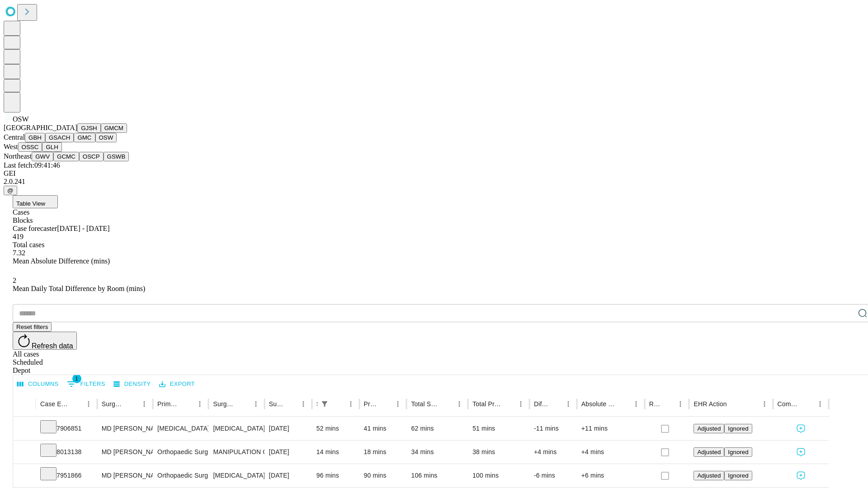 Image resolution: width=868 pixels, height=488 pixels. I want to click on button: GCMC, so click(66, 157).